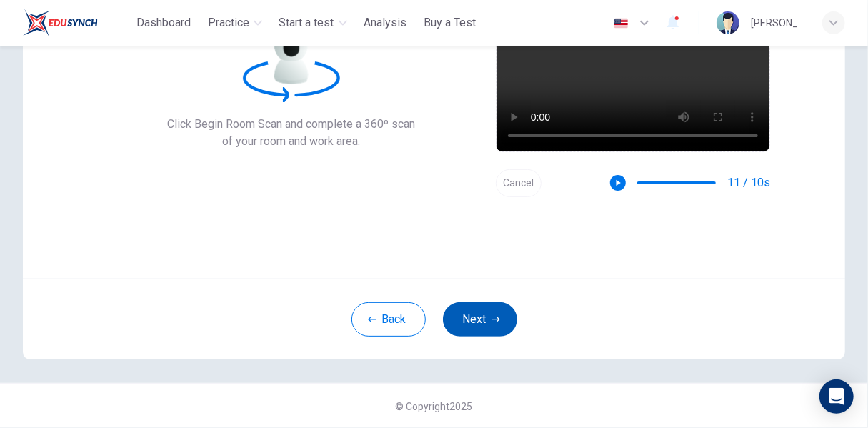 The height and width of the screenshot is (428, 868). I want to click on span: Click Begin Room Scan and complete a 360º scan, so click(291, 124).